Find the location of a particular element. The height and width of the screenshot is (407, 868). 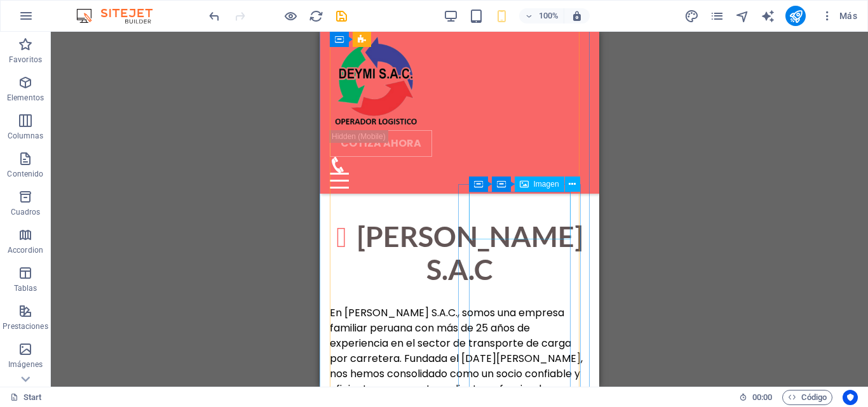

i: Guardar (Ctrl+S) is located at coordinates (341, 16).